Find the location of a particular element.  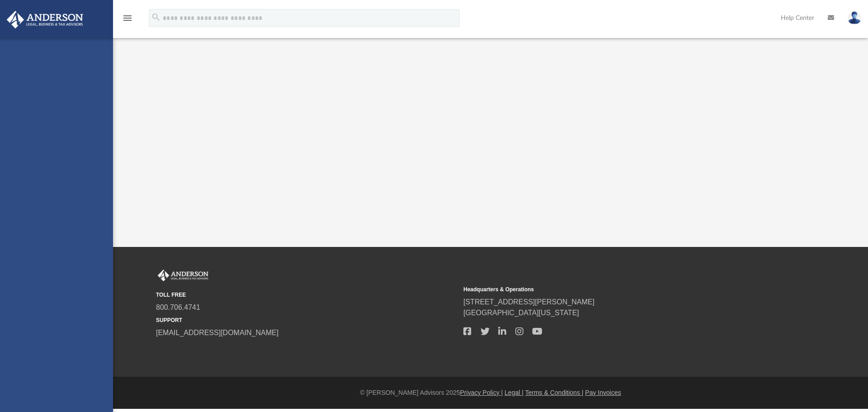

a: menu is located at coordinates (128, 21).